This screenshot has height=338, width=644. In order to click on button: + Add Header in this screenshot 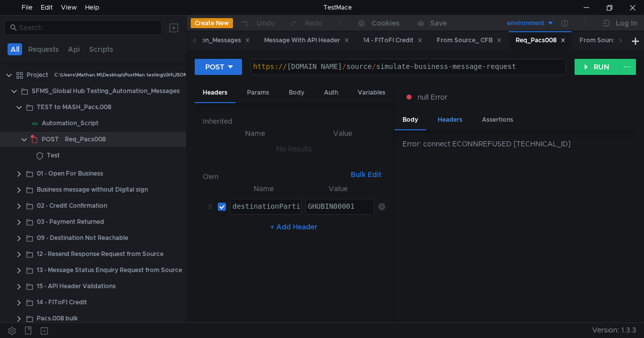, I will do `click(294, 226)`.